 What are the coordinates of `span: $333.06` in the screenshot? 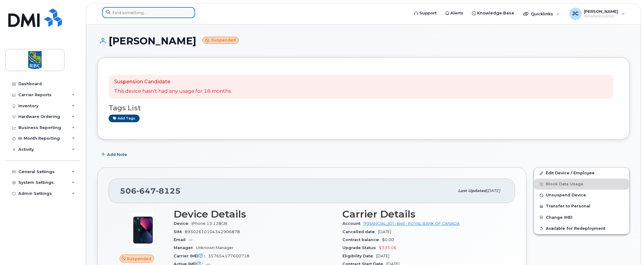 It's located at (388, 247).